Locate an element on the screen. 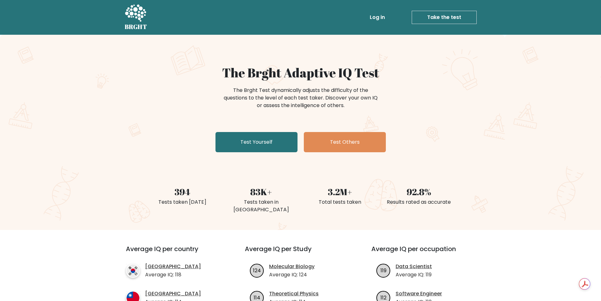 The height and width of the screenshot is (301, 601). a: Software Engineer is located at coordinates (419, 294).